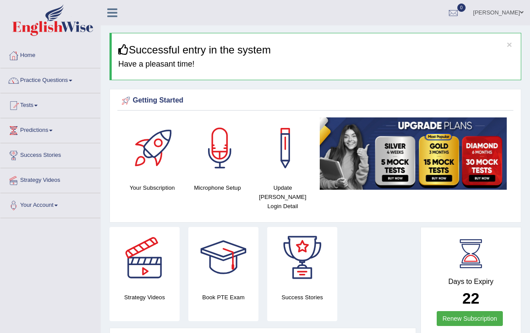 The height and width of the screenshot is (333, 530). I want to click on h4: Days to Expiry, so click(471, 282).